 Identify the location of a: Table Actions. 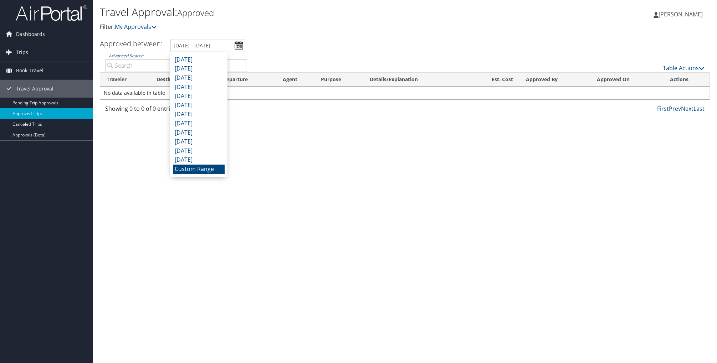
(684, 68).